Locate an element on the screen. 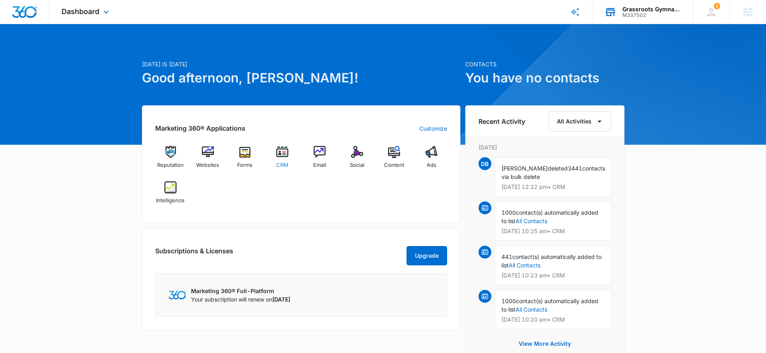  span: Email is located at coordinates (319, 165).